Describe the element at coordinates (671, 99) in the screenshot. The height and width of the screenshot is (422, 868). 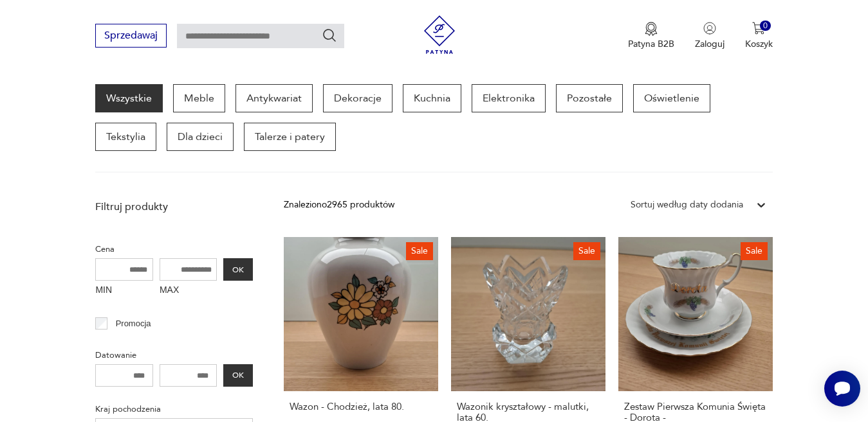
I see `a: Oświetlenie` at that location.